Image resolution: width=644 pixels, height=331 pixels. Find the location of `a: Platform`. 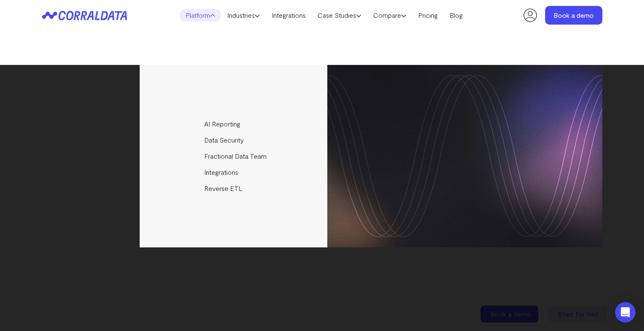

a: Platform is located at coordinates (200, 15).